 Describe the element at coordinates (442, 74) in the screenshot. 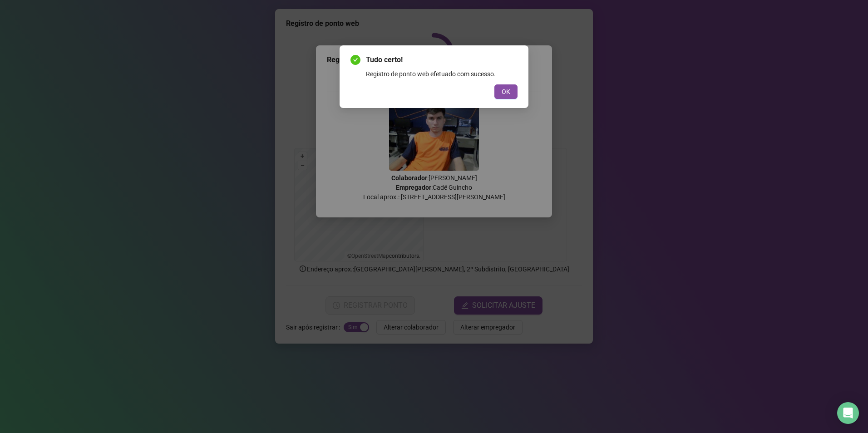

I see `div: Registro de ponto web efetuado com sucesso.` at that location.